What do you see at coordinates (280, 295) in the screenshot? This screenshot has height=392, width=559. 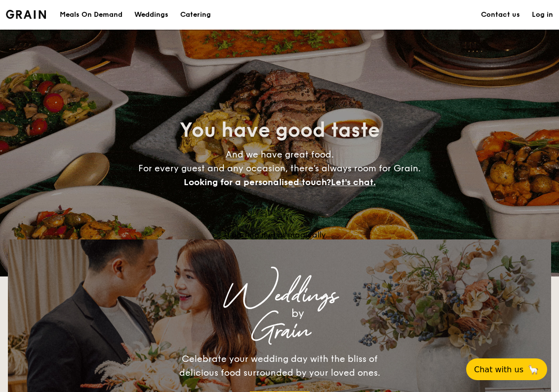 I see `div: Weddings` at bounding box center [280, 295].